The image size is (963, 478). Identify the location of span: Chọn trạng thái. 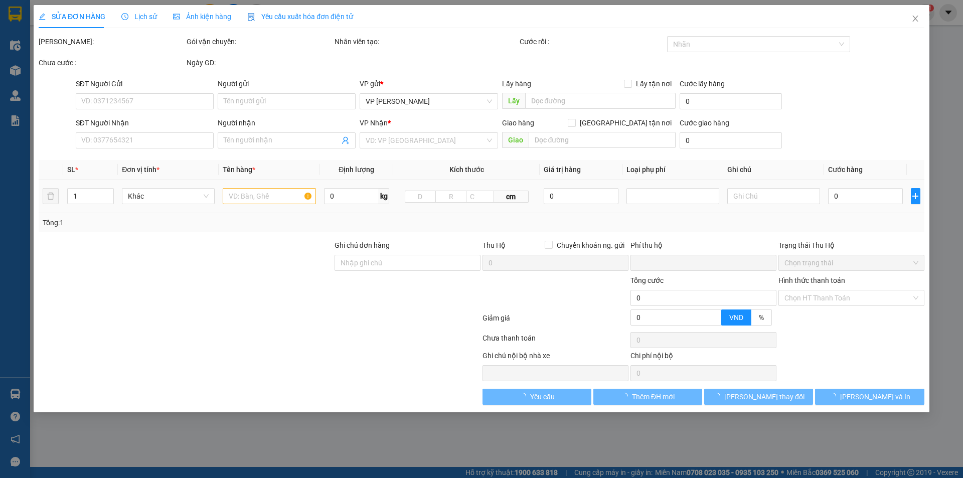
(851, 263).